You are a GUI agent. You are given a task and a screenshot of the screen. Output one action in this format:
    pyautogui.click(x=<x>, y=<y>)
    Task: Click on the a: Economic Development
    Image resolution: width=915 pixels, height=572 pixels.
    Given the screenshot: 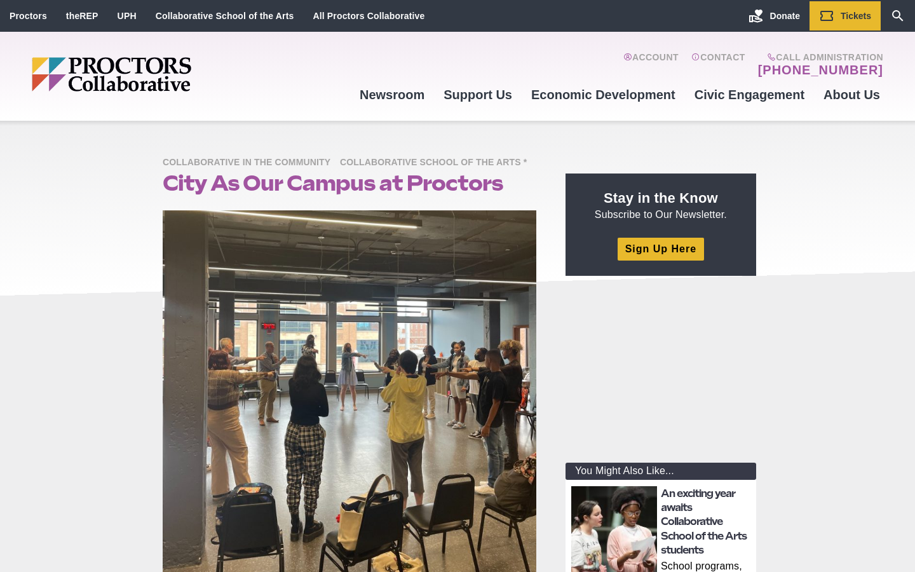 What is the action you would take?
    pyautogui.click(x=603, y=95)
    